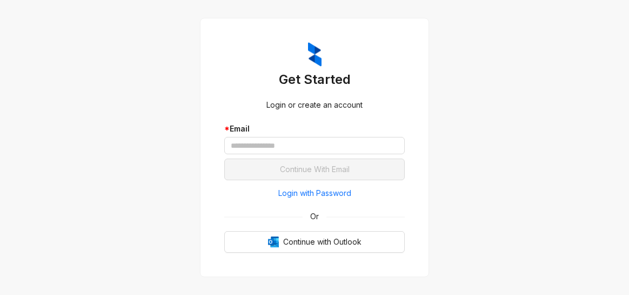  What do you see at coordinates (315, 169) in the screenshot?
I see `button: Continue With Email` at bounding box center [315, 169].